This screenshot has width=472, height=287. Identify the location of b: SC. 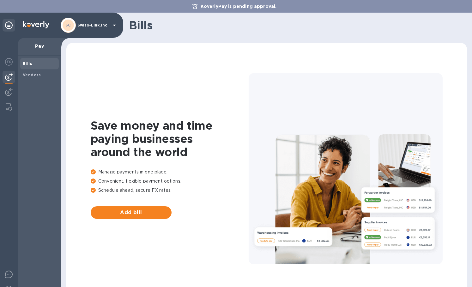
(68, 25).